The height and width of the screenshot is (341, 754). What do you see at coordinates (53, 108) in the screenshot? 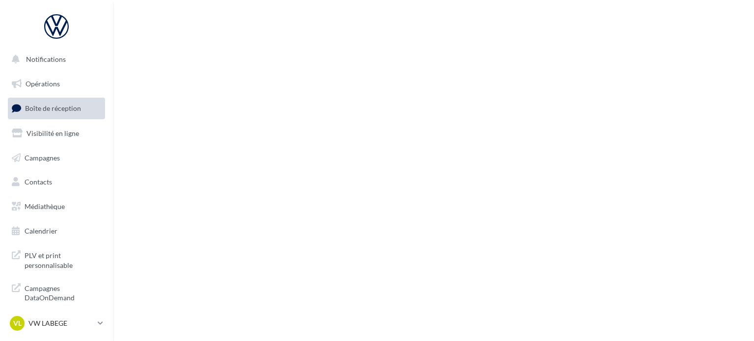
I see `span: Boîte de réception` at bounding box center [53, 108].